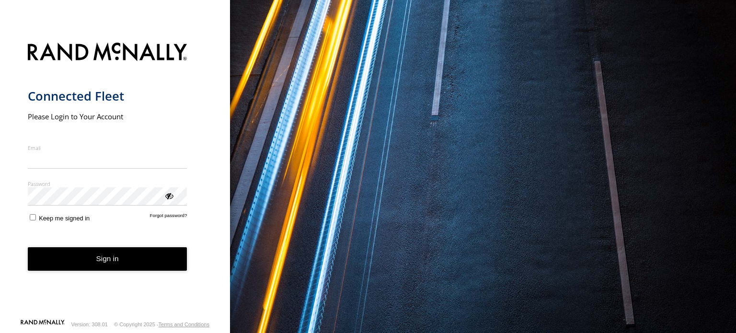 This screenshot has height=333, width=736. I want to click on a: Visit our Website, so click(43, 325).